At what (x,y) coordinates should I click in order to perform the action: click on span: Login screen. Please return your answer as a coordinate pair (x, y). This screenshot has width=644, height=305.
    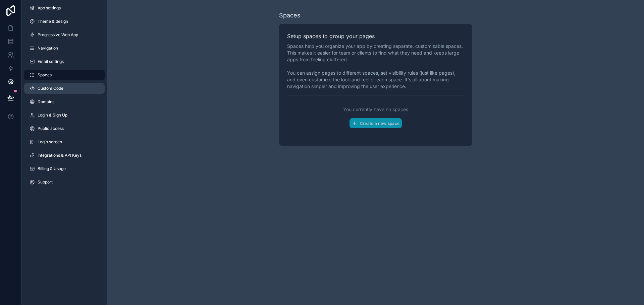
    Looking at the image, I should click on (50, 142).